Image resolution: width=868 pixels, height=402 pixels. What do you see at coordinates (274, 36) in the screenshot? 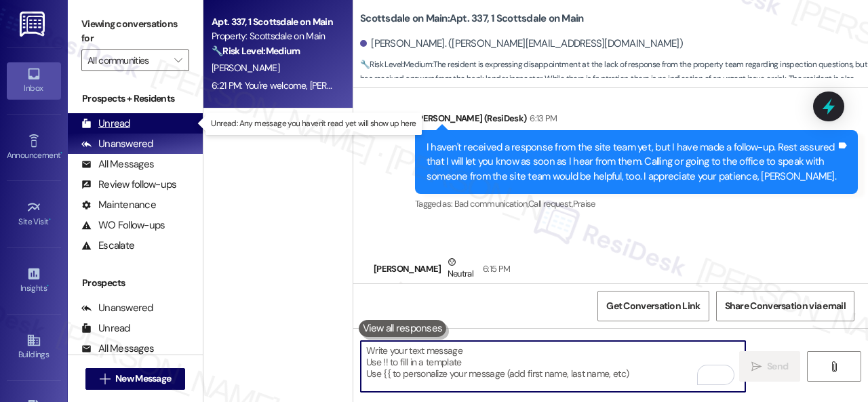
I see `div: Property: Scottsdale on Main` at bounding box center [274, 36].